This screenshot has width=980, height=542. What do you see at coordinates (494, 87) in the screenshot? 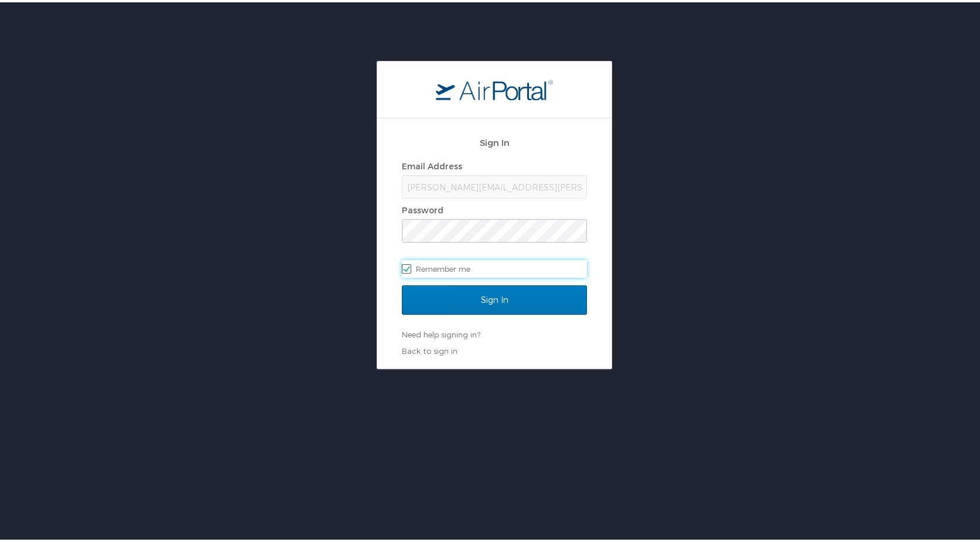
I see `img: logo` at bounding box center [494, 87].